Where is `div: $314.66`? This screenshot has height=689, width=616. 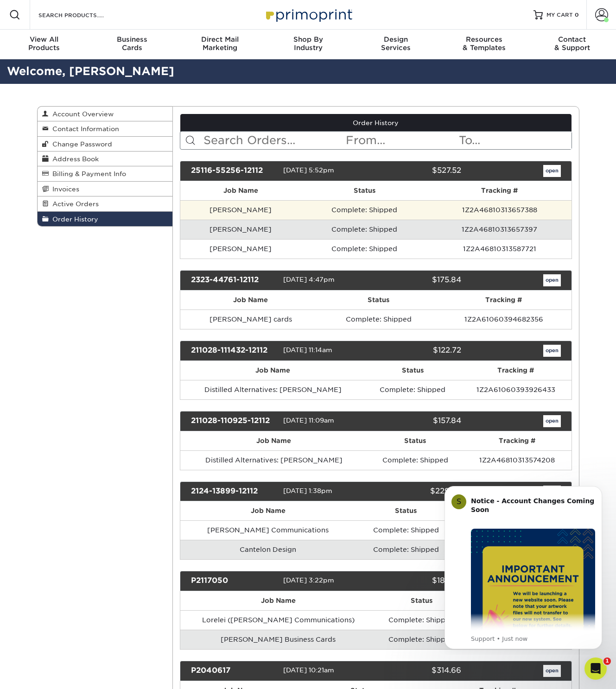 div: $314.66 is located at coordinates (419, 671).